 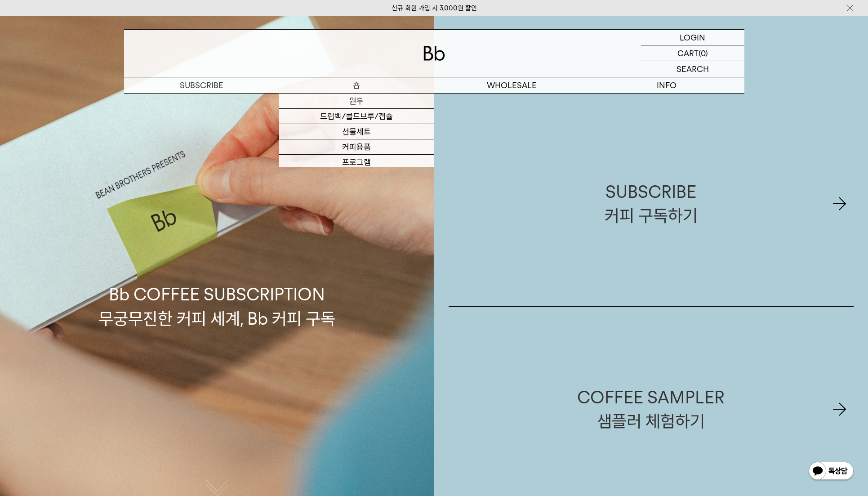 I want to click on p: WHOLESALE, so click(x=512, y=85).